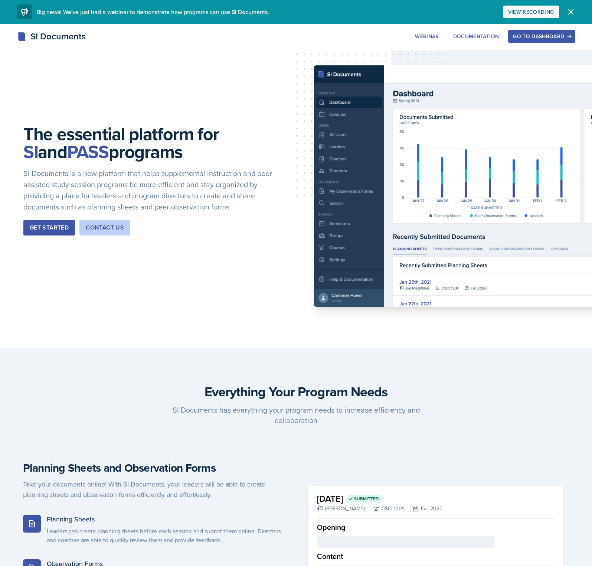 This screenshot has height=566, width=592. What do you see at coordinates (531, 12) in the screenshot?
I see `div: View Recording` at bounding box center [531, 12].